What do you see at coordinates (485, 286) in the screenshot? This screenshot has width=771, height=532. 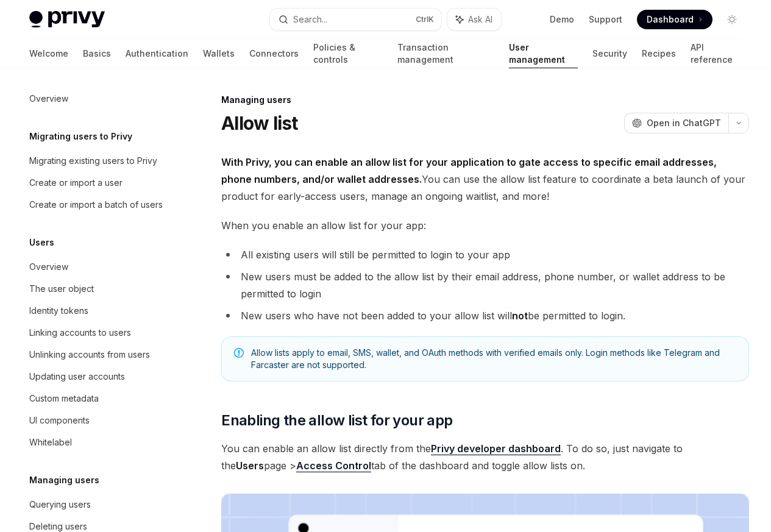 I see `li: New users must be added to the allow list by their email address, phone number, or wallet address...` at bounding box center [485, 286].